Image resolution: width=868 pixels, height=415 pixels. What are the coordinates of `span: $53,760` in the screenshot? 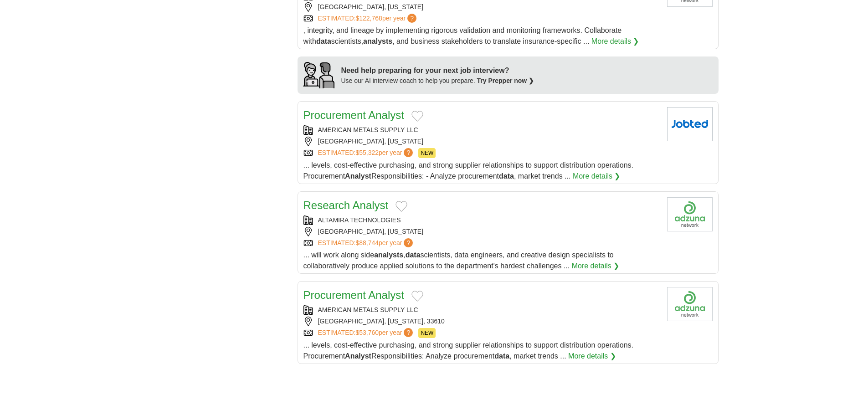 It's located at (367, 332).